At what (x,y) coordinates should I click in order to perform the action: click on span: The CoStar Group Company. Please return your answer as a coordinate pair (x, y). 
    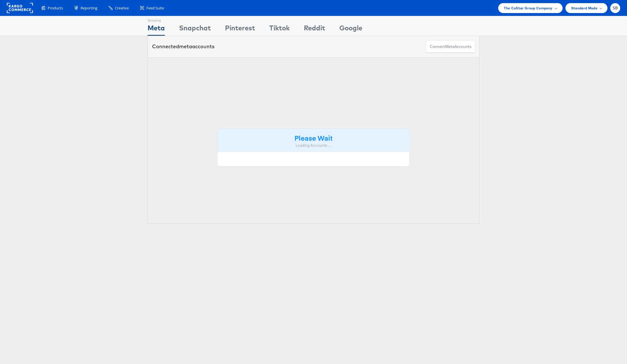
    Looking at the image, I should click on (528, 8).